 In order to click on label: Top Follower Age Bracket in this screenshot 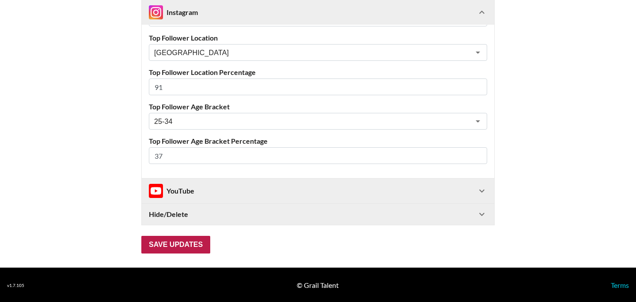, I will do `click(318, 107)`.